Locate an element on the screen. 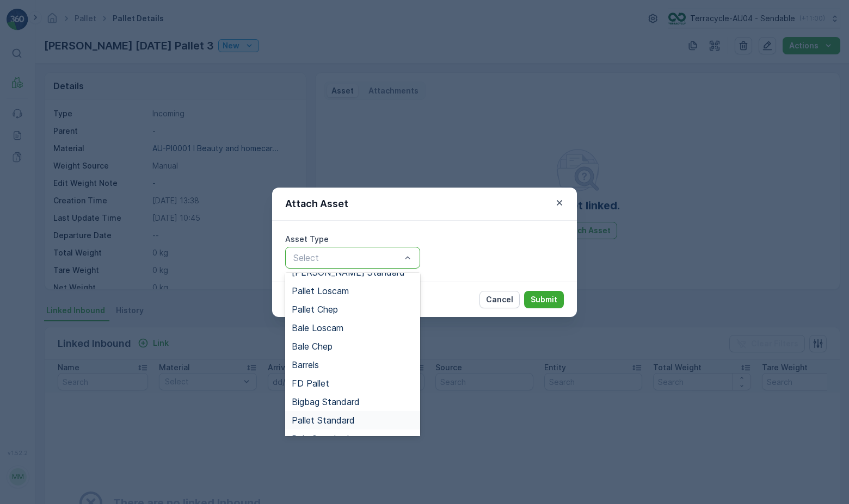 The image size is (849, 504). p: Cancel is located at coordinates (500, 299).